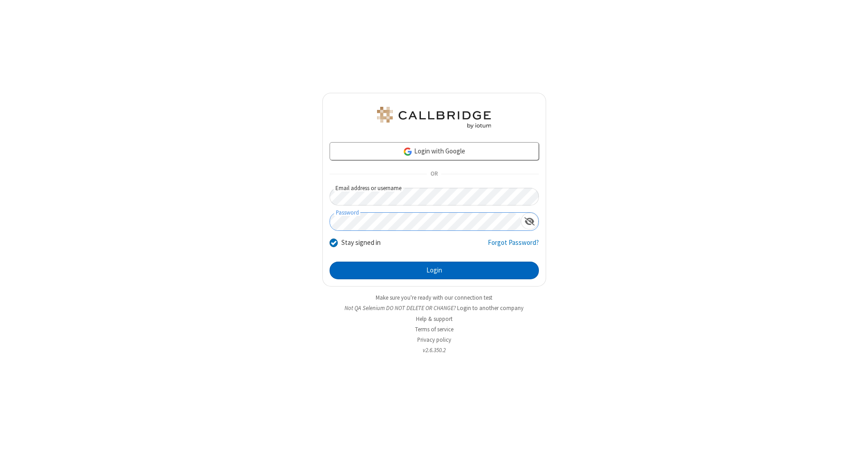 This screenshot has height=454, width=868. Describe the element at coordinates (434, 151) in the screenshot. I see `a: Login with Google` at that location.